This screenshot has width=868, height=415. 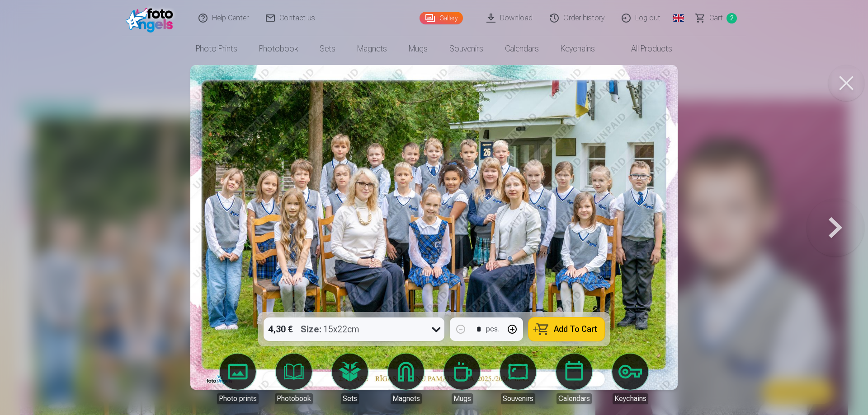 What do you see at coordinates (575, 399) in the screenshot?
I see `div: Calendars` at bounding box center [575, 399].